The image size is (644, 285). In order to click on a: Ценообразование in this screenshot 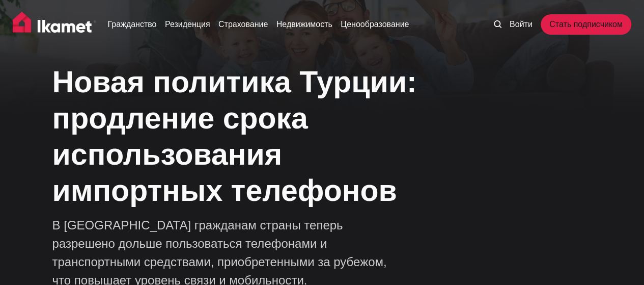, I will do `click(374, 25)`.